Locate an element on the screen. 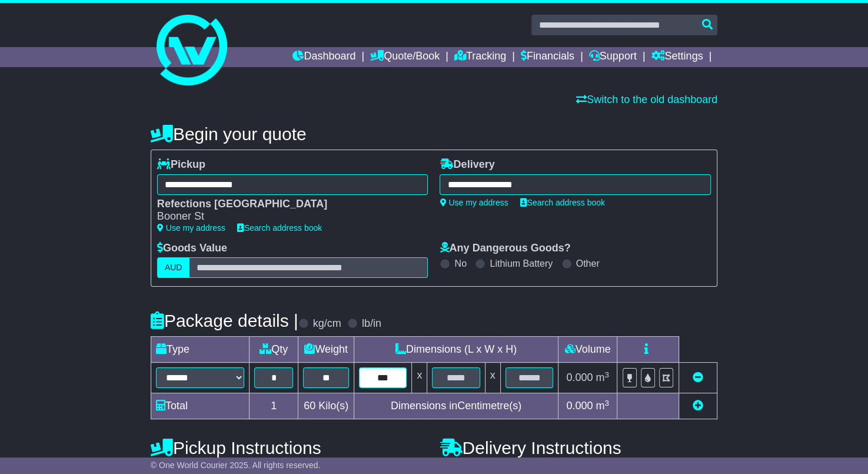 The image size is (868, 474). td: Kilo(s) is located at coordinates (326, 407).